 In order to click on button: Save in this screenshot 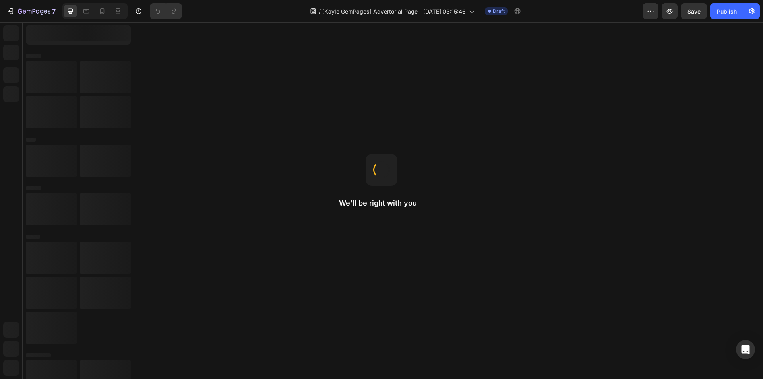, I will do `click(694, 11)`.